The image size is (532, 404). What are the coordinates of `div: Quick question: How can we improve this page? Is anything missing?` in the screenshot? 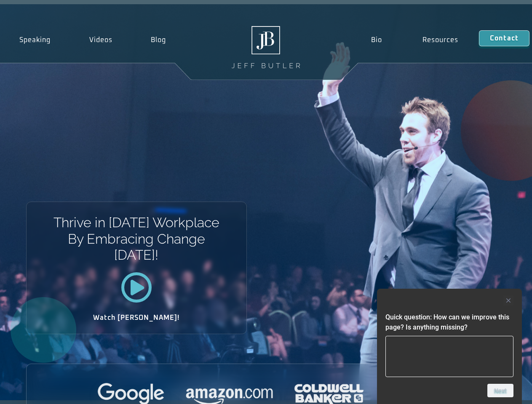 It's located at (450, 346).